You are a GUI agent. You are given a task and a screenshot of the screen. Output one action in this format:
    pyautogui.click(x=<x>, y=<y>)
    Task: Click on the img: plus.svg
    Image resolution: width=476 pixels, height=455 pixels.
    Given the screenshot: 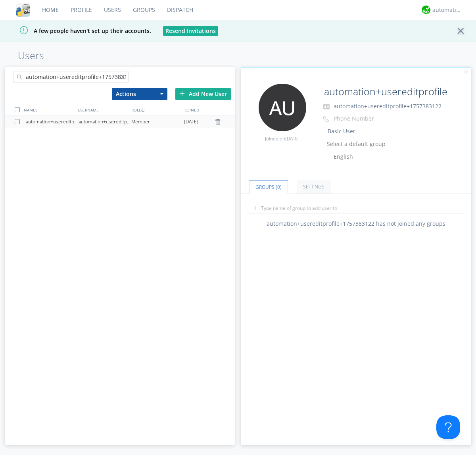 What is the action you would take?
    pyautogui.click(x=182, y=94)
    